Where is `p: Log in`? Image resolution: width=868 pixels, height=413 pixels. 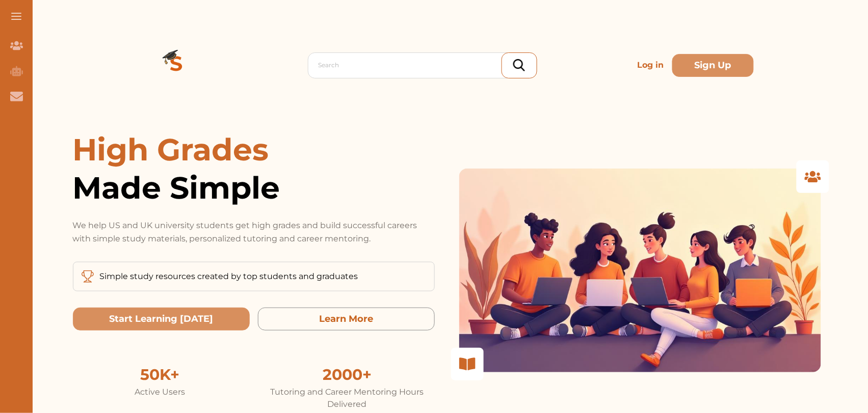 p: Log in is located at coordinates (651, 66).